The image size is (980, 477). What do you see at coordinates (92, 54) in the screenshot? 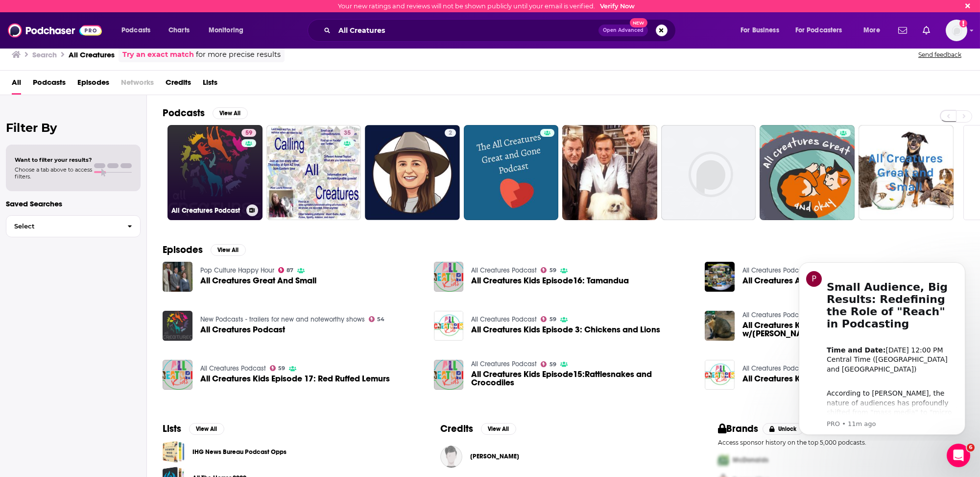
I see `h3: All Creatures` at bounding box center [92, 54].